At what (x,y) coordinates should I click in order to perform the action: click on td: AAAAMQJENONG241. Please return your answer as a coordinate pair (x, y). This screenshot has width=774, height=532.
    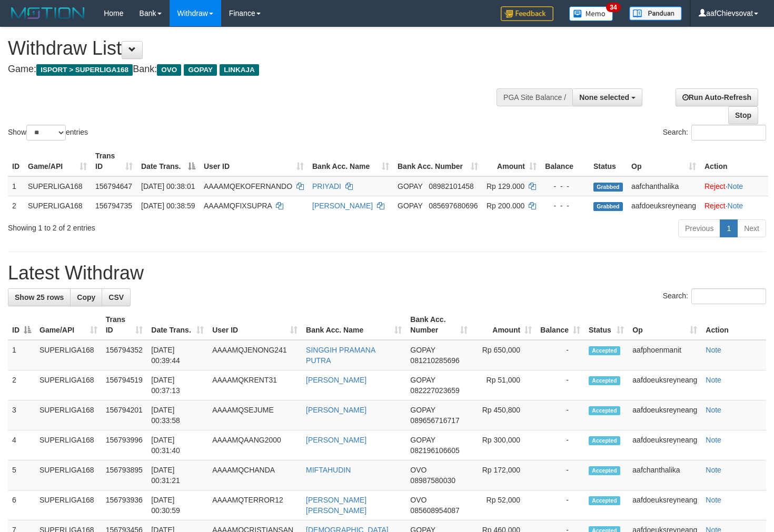
    Looking at the image, I should click on (255, 355).